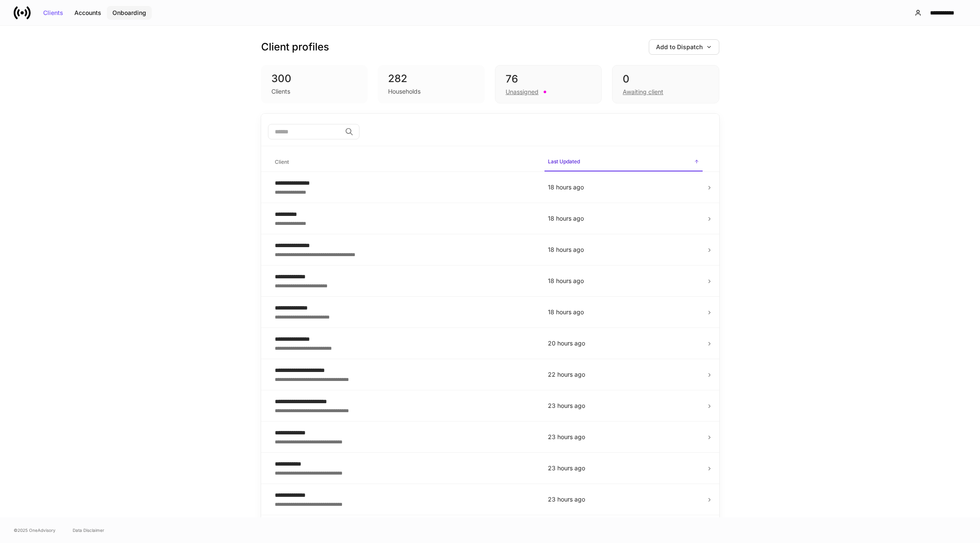 This screenshot has width=980, height=543. I want to click on span: © 2025 OneAdvisory, so click(35, 530).